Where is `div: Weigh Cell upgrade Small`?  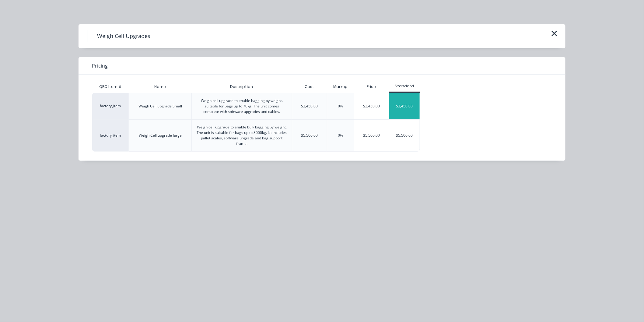
div: Weigh Cell upgrade Small is located at coordinates (160, 106).